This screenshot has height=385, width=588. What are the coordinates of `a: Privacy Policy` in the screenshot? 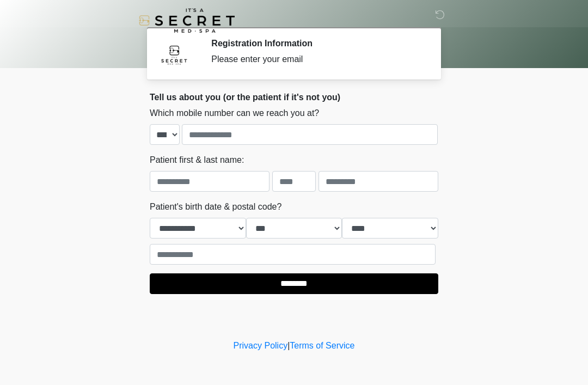 It's located at (261, 345).